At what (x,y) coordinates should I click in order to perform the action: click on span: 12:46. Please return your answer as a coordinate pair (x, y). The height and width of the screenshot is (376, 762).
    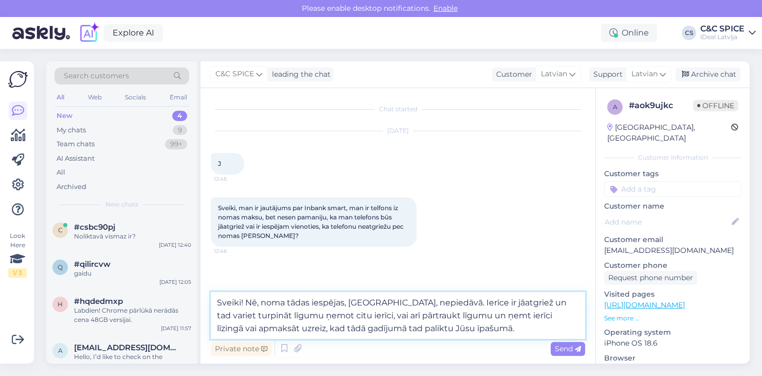
    Looking at the image, I should click on (233, 251).